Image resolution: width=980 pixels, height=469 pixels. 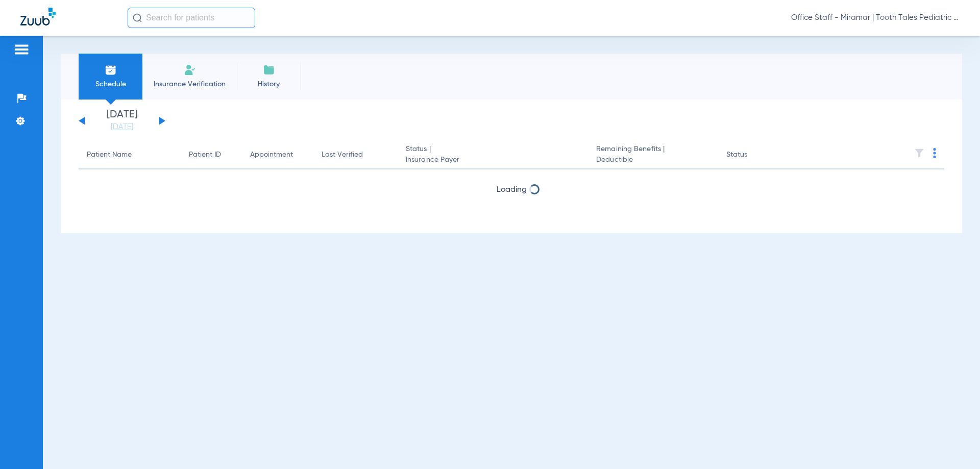 I want to click on span: History, so click(x=269, y=84).